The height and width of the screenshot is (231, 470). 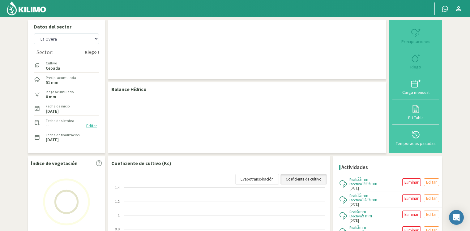 I want to click on text: 1.4, so click(x=117, y=188).